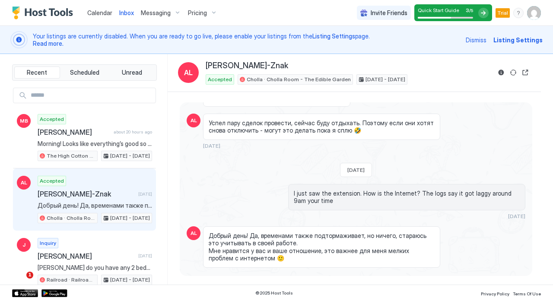 This screenshot has height=301, width=553. I want to click on span: Inquiry, so click(48, 243).